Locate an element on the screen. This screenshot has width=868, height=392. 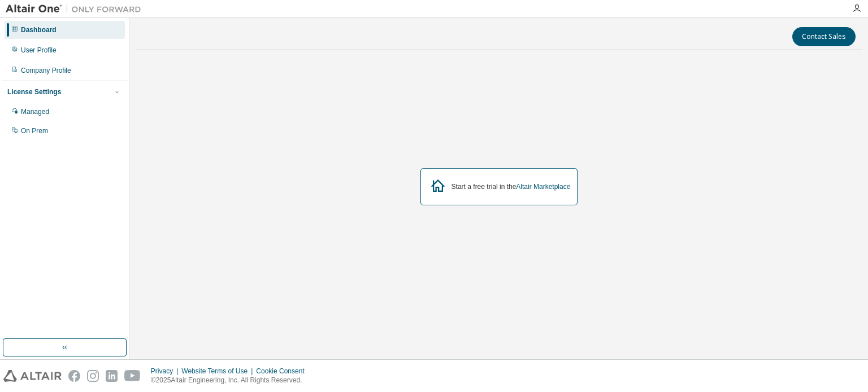
img: youtube.svg is located at coordinates (132, 376).